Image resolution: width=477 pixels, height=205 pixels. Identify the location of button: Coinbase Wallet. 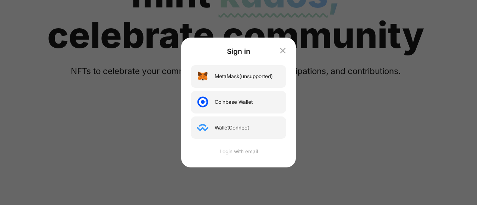
(239, 102).